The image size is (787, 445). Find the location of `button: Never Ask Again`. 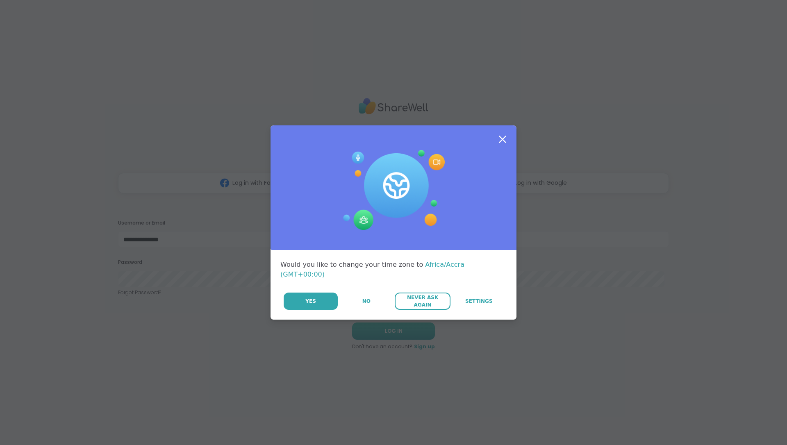

button: Never Ask Again is located at coordinates (422, 301).